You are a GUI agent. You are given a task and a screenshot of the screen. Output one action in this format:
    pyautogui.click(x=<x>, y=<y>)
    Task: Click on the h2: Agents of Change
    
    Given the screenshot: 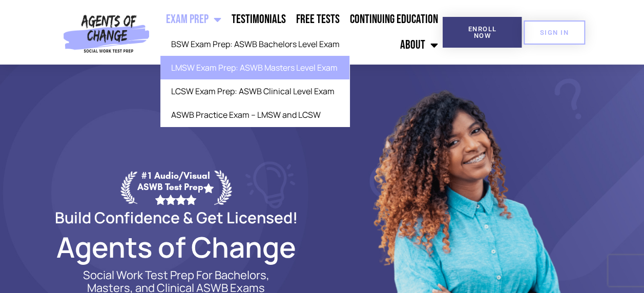 What is the action you would take?
    pyautogui.click(x=176, y=247)
    